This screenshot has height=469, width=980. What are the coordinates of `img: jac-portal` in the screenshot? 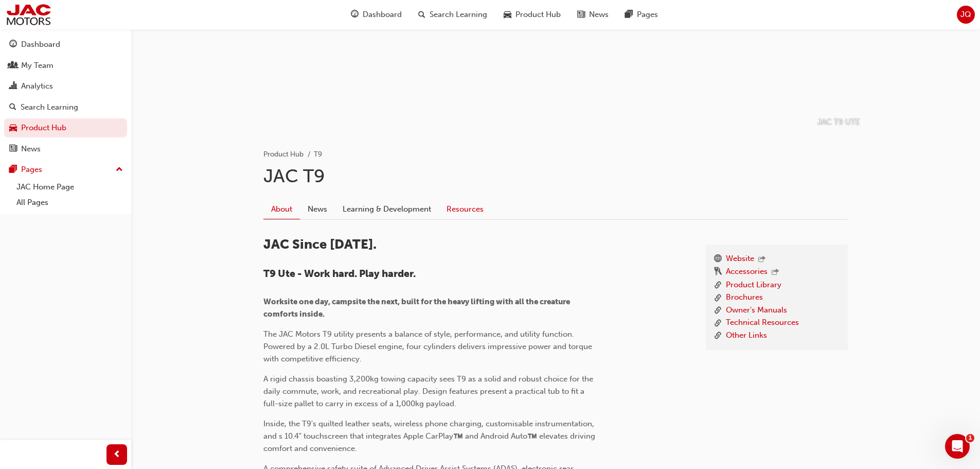 It's located at (29, 15).